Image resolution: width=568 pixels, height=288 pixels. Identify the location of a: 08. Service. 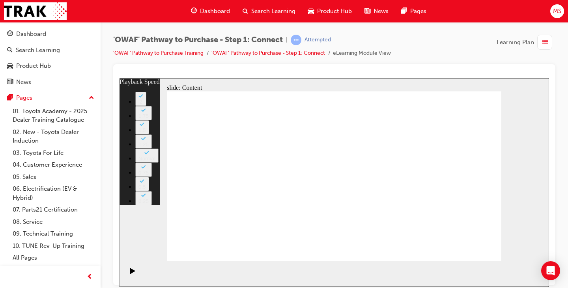
(53, 222).